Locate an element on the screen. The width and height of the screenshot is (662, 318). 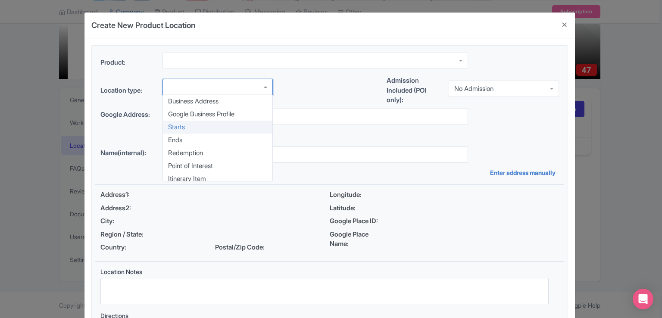
label: Admission Included (POI only): is located at coordinates (414, 91).